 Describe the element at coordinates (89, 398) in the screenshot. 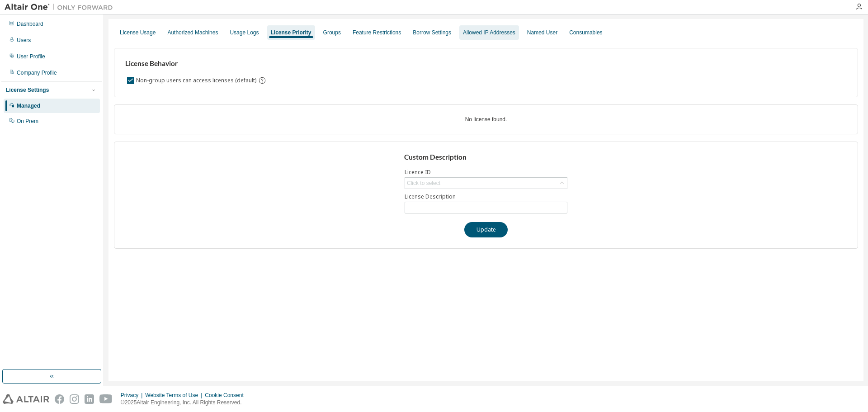

I see `img: linkedin.svg` at that location.